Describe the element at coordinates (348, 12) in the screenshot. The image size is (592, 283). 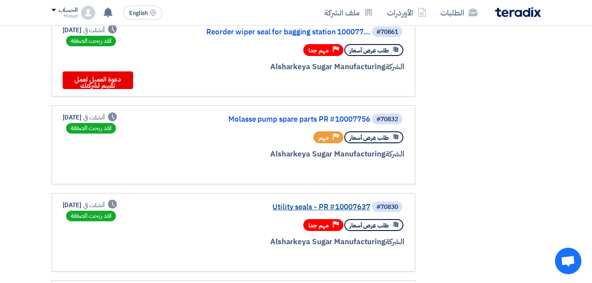
I see `a: ملف الشركة` at that location.